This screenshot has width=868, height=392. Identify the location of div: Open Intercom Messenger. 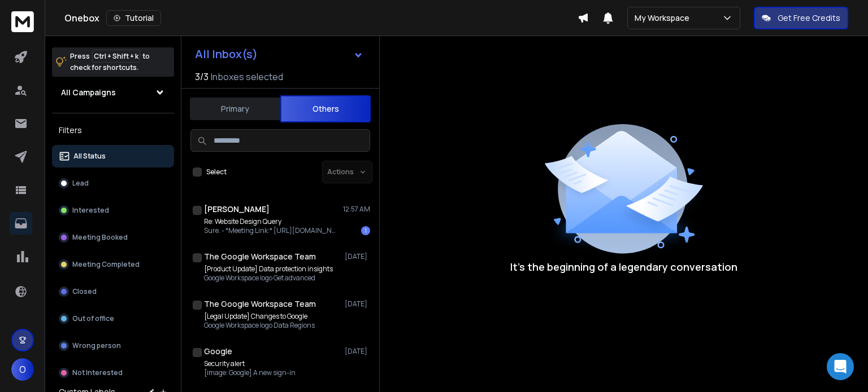
(841, 367).